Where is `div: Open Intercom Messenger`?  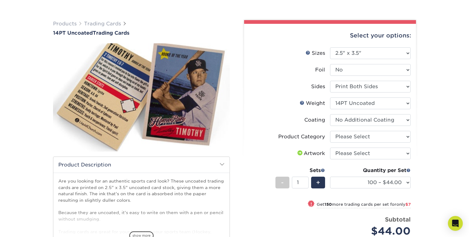 div: Open Intercom Messenger is located at coordinates (455, 224).